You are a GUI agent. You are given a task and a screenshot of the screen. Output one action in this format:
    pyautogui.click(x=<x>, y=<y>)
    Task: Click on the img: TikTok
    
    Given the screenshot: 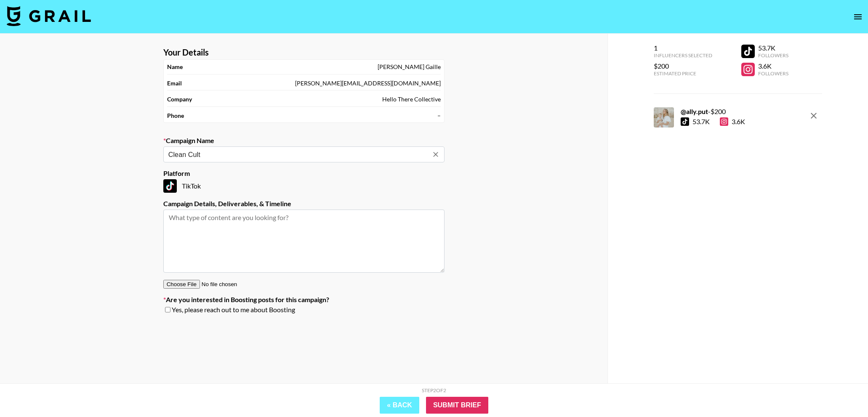 What is the action you would take?
    pyautogui.click(x=170, y=186)
    